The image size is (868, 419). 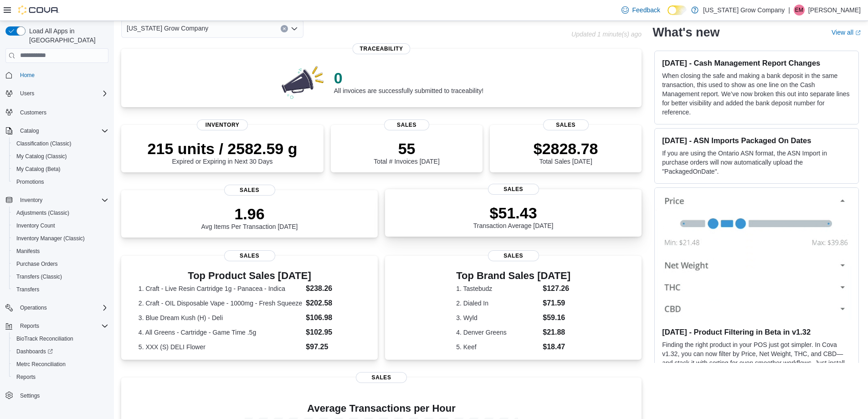 I want to click on span: Operations, so click(x=33, y=308).